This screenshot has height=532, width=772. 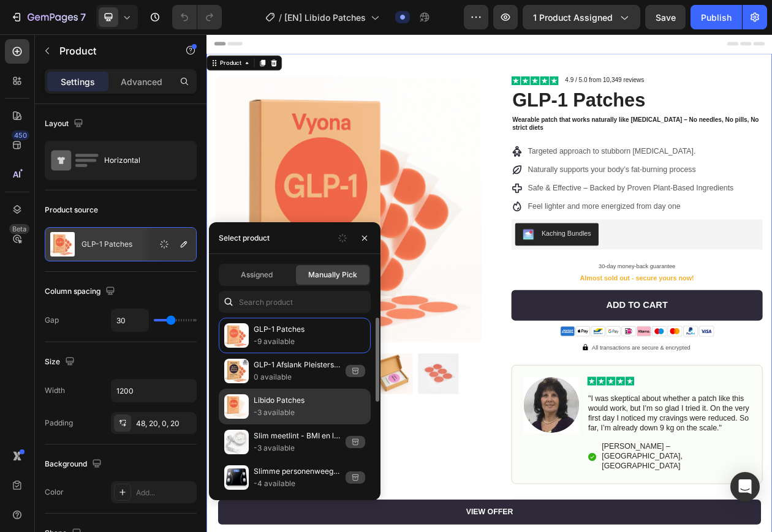 I want to click on p: Slimme personenweegschaal - Bluetooth bodyscan, so click(x=297, y=471).